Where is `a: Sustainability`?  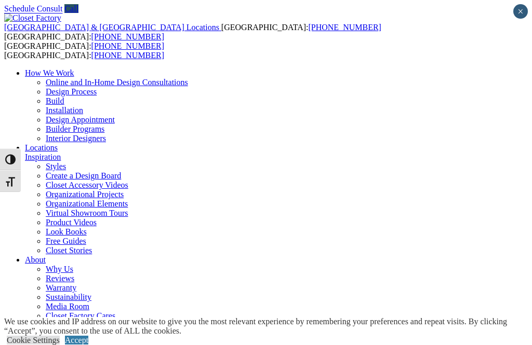 a: Sustainability is located at coordinates (69, 297).